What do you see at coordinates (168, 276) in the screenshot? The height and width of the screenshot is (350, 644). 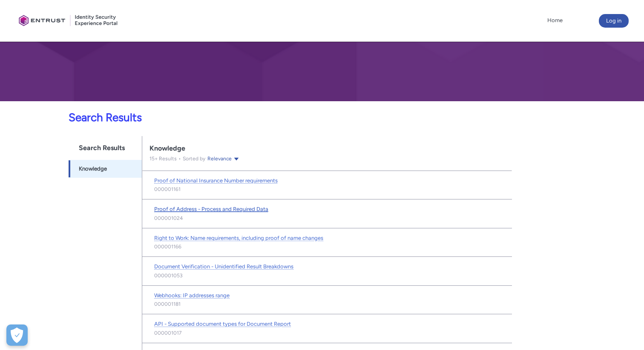 I see `lightning-formatted-text: 000001053` at bounding box center [168, 276].